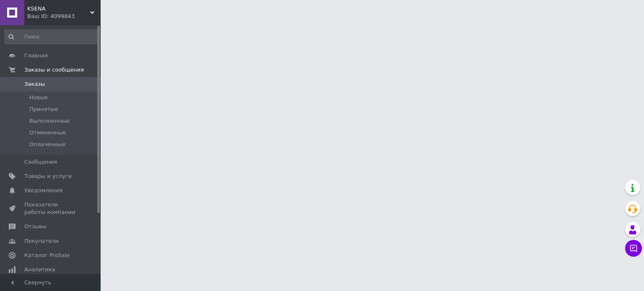 This screenshot has width=644, height=291. What do you see at coordinates (41, 162) in the screenshot?
I see `span: Сообщения` at bounding box center [41, 162].